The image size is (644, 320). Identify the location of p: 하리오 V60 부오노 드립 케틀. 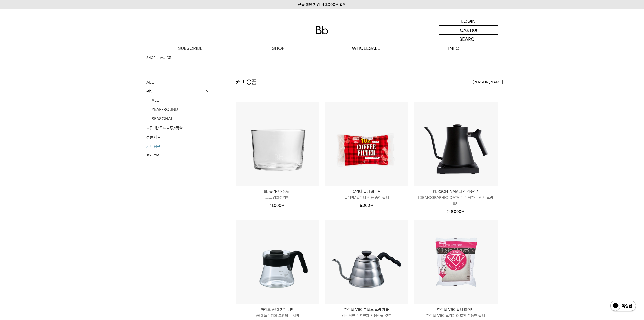
(367, 309).